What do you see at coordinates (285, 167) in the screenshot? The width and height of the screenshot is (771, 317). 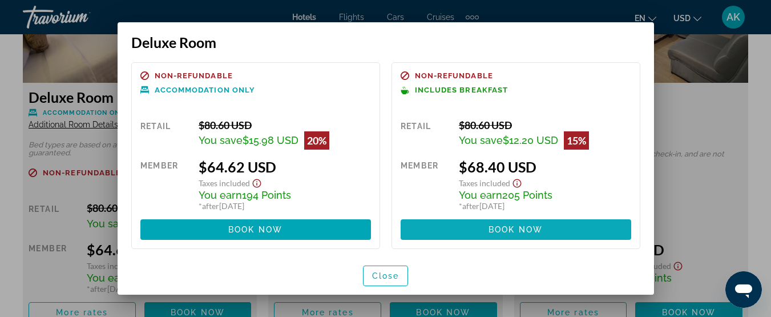 I see `div: $64.62 USD` at bounding box center [285, 167].